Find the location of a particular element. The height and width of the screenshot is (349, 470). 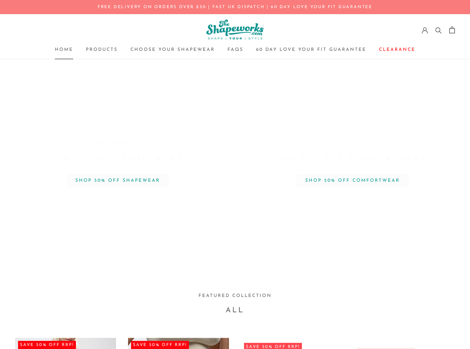

a: FAQsFAQs is located at coordinates (235, 50).